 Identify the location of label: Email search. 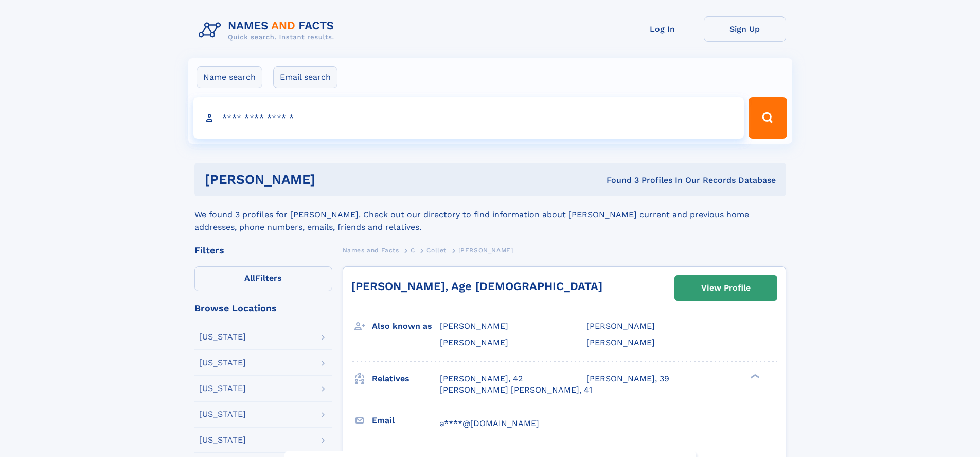
(305, 77).